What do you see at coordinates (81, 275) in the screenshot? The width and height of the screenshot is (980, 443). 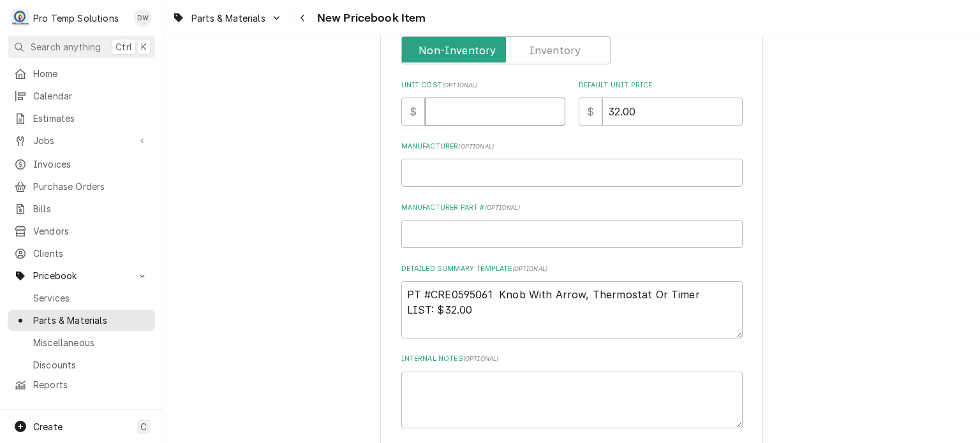 I see `a: Go to Pricebook` at bounding box center [81, 275].